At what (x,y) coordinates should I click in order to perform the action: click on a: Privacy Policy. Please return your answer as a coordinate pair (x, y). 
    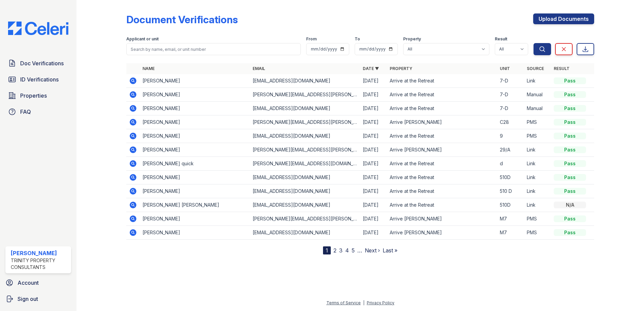
    Looking at the image, I should click on (380, 302).